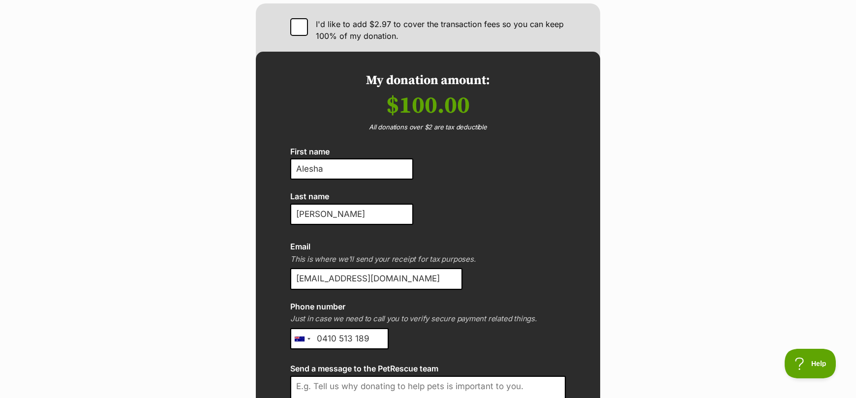 The height and width of the screenshot is (398, 856). Describe the element at coordinates (428, 319) in the screenshot. I see `p: Just in case we need to call you to verify secure payment related things.` at that location.